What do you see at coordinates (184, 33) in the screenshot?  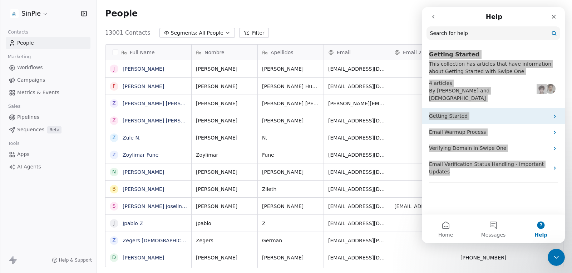 I see `span: Segments:` at bounding box center [184, 33].